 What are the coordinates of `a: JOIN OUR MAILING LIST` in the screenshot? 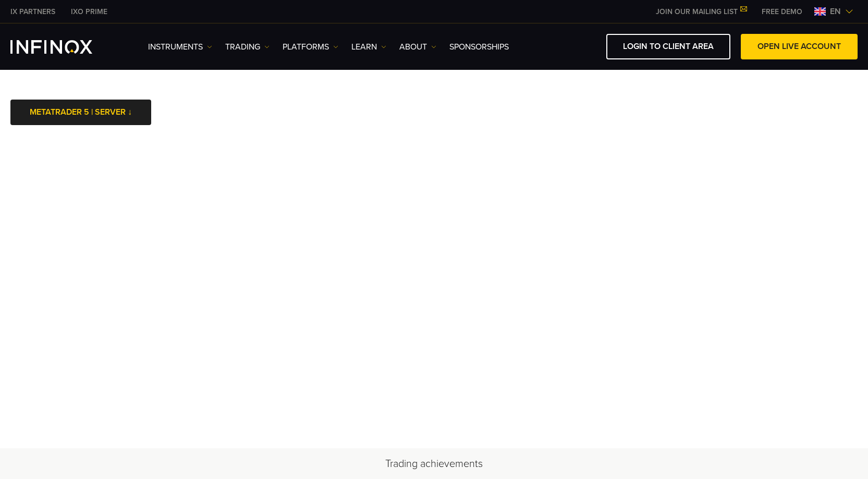 It's located at (701, 11).